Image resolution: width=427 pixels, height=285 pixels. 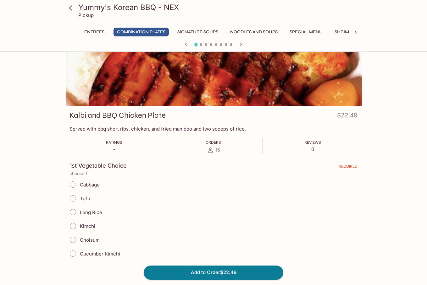 What do you see at coordinates (114, 142) in the screenshot?
I see `span: Ratings` at bounding box center [114, 142].